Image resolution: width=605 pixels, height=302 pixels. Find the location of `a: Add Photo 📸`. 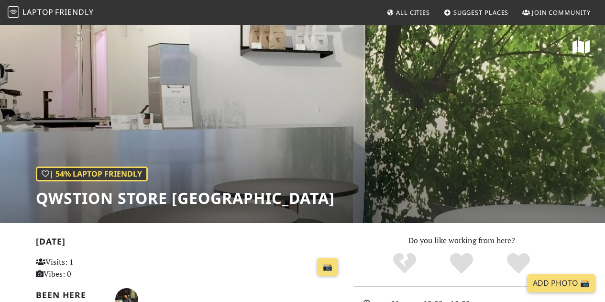

a: Add Photo 📸 is located at coordinates (561, 283).